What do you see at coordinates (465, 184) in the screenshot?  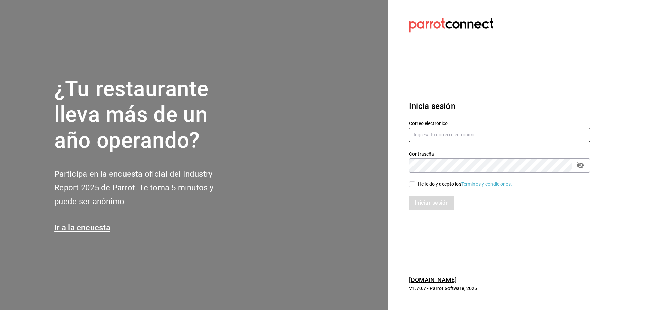 I see `div: He leído y acepto los` at bounding box center [465, 184].